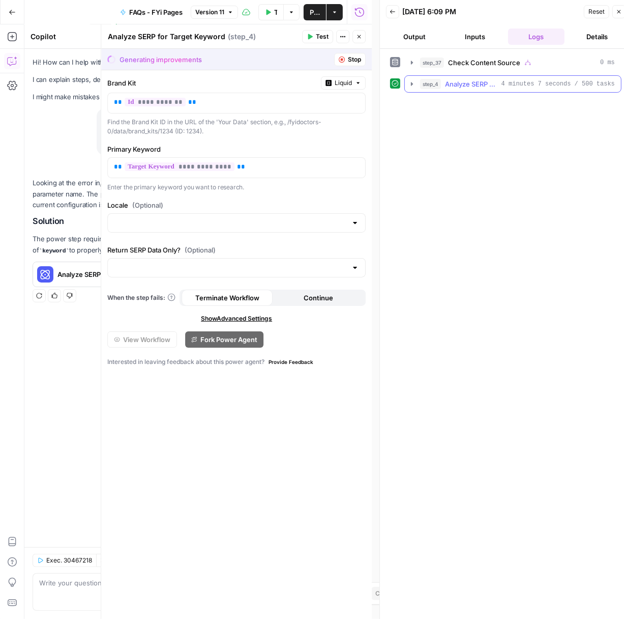 This screenshot has width=624, height=619. I want to click on p: Looking at the error in , the issue is with the input parameter name. The power step expects a pa..., so click(169, 194).